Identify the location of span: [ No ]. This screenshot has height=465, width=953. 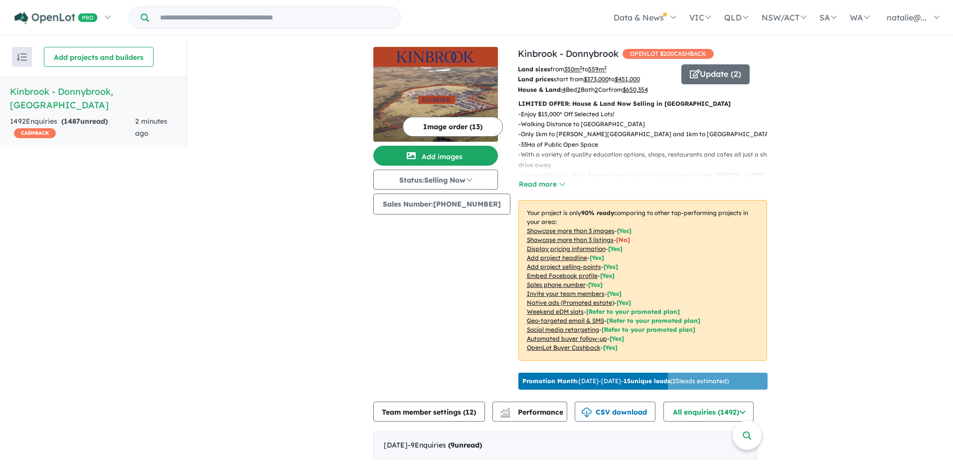
(623, 239).